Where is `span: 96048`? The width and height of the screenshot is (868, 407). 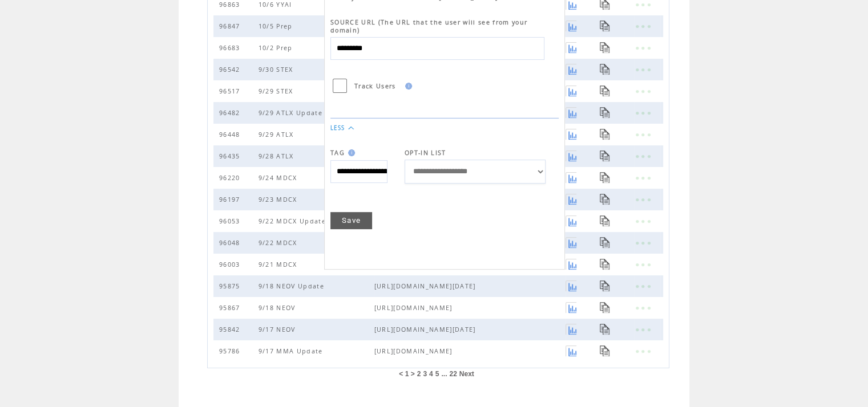 span: 96048 is located at coordinates (231, 243).